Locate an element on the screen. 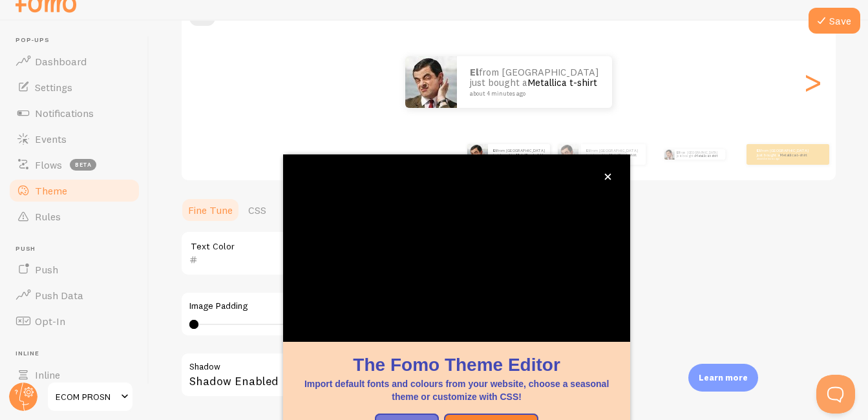 The image size is (868, 420). button: close, is located at coordinates (608, 177).